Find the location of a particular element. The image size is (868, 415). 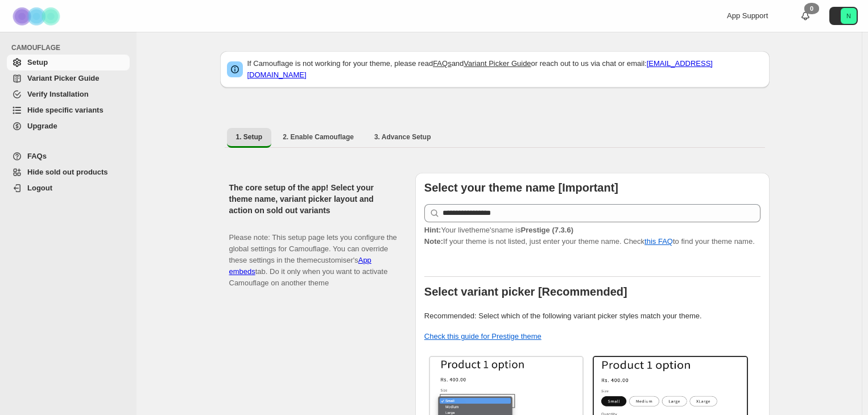

p: If Camouflage is not working for your theme, please read and or reach out to us via chat or email: is located at coordinates (505, 69).